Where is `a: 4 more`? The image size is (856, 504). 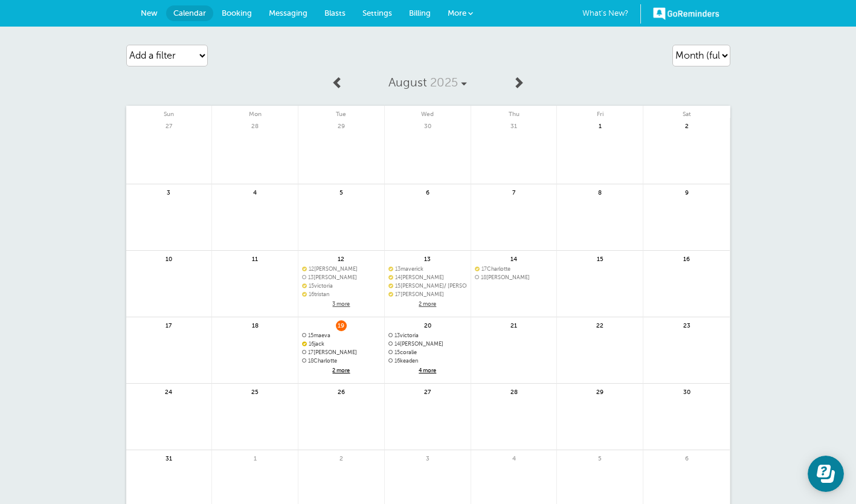 a: 4 more is located at coordinates (428, 370).